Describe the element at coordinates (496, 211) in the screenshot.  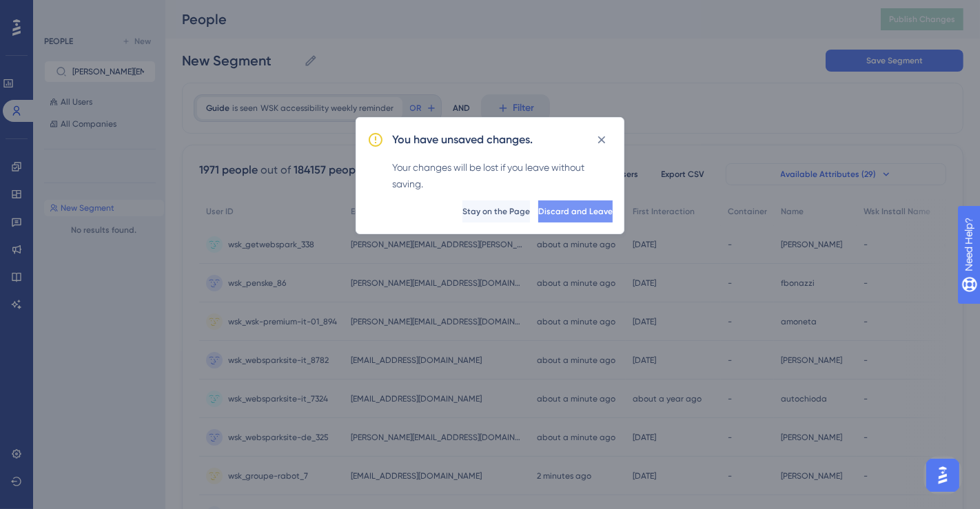
I see `span: Stay on the Page` at that location.